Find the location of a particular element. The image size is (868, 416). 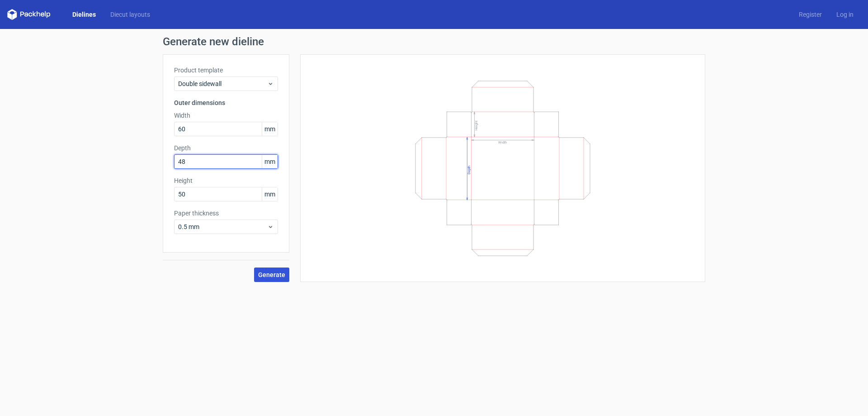

a: Dielines is located at coordinates (84, 15).